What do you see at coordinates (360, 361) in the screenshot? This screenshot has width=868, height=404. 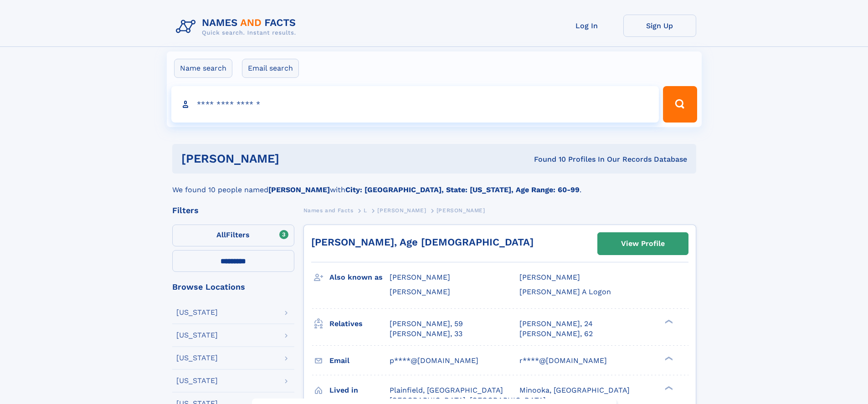 I see `h3: Email` at bounding box center [360, 361].